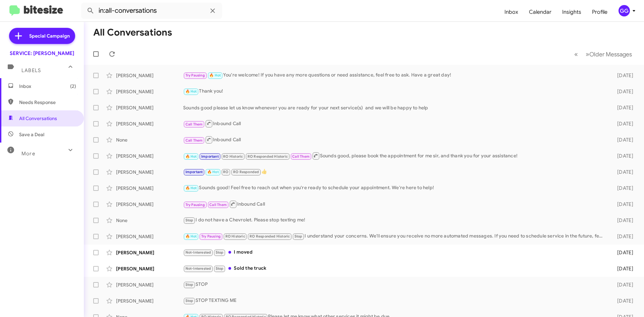  Describe the element at coordinates (42, 35) in the screenshot. I see `a: Special Campaign` at that location.